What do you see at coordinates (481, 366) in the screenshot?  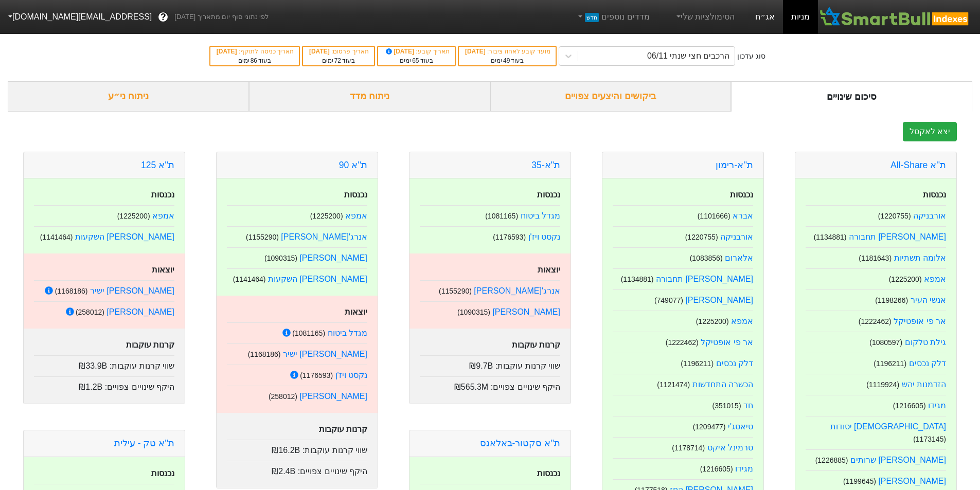 I see `span: ₪9.7B` at bounding box center [481, 366].